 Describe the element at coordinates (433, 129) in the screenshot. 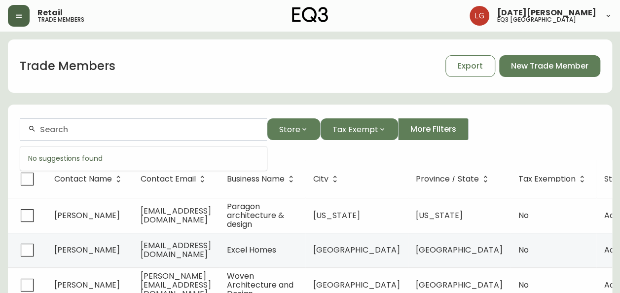

I see `span: More Filters` at that location.